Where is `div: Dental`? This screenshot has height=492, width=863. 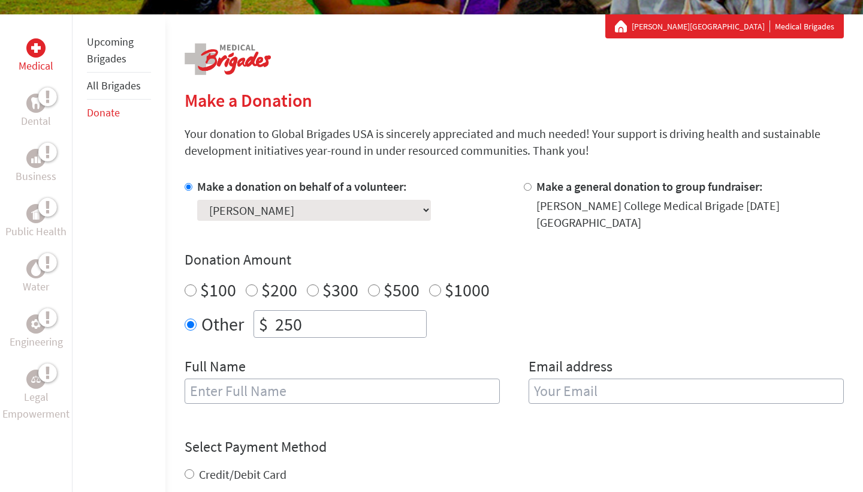 div: Dental is located at coordinates (36, 103).